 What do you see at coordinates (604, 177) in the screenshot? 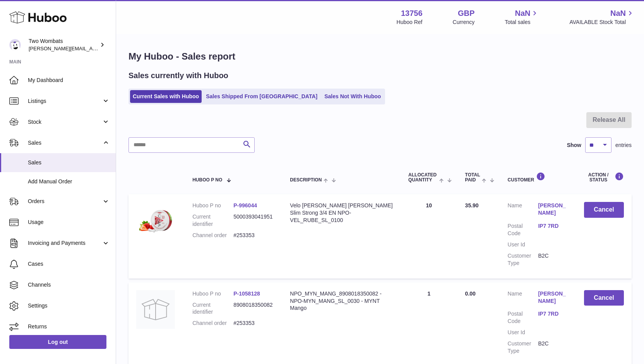
I see `div: Action / Status` at bounding box center [604, 177].